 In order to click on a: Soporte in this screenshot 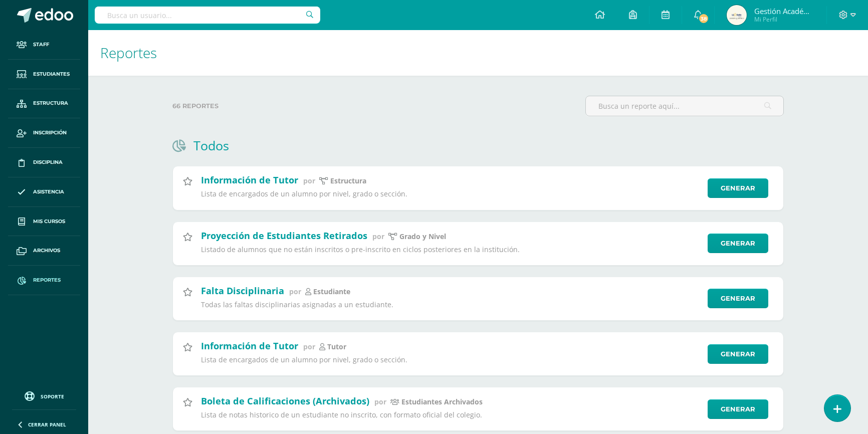, I will do `click(44, 395)`.